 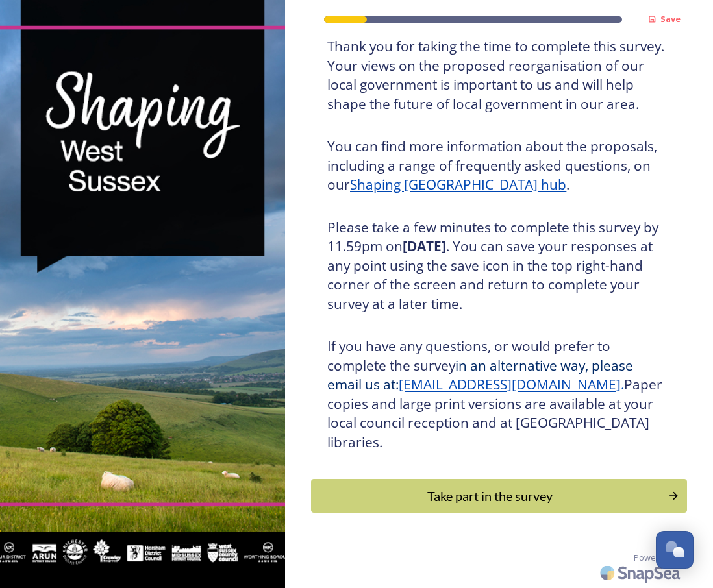 What do you see at coordinates (489, 496) in the screenshot?
I see `div: Take part in the survey` at bounding box center [489, 496].